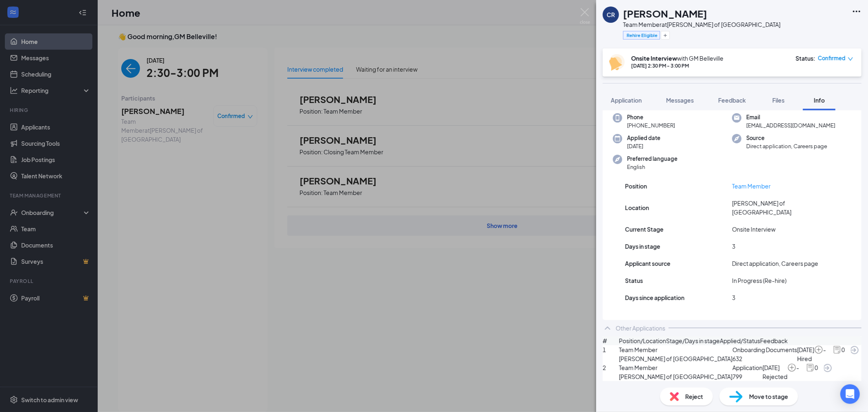  Describe the element at coordinates (693, 340) in the screenshot. I see `span: Stage/Days in stage` at that location.